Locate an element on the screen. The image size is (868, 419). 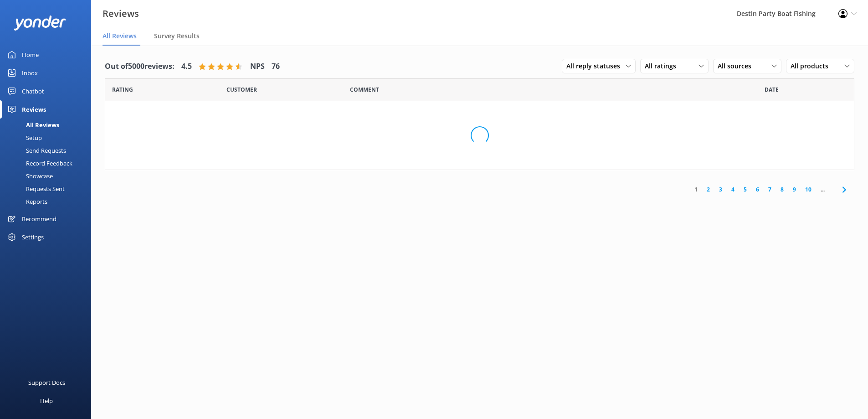
div: Support Docs is located at coordinates (47, 382).